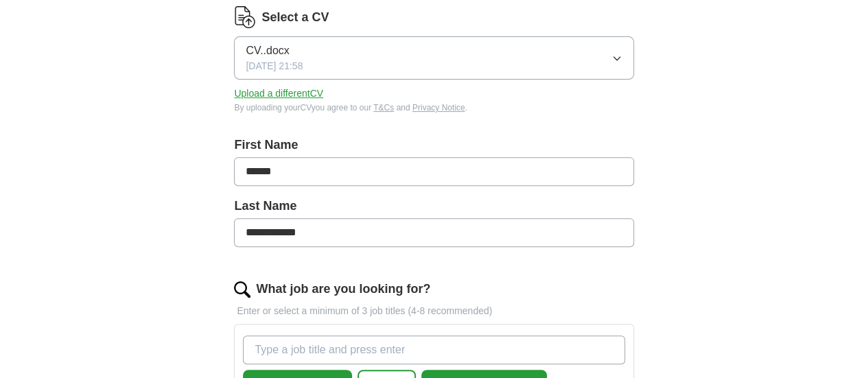 This screenshot has width=868, height=378. What do you see at coordinates (267, 51) in the screenshot?
I see `span: CV..docx` at bounding box center [267, 51].